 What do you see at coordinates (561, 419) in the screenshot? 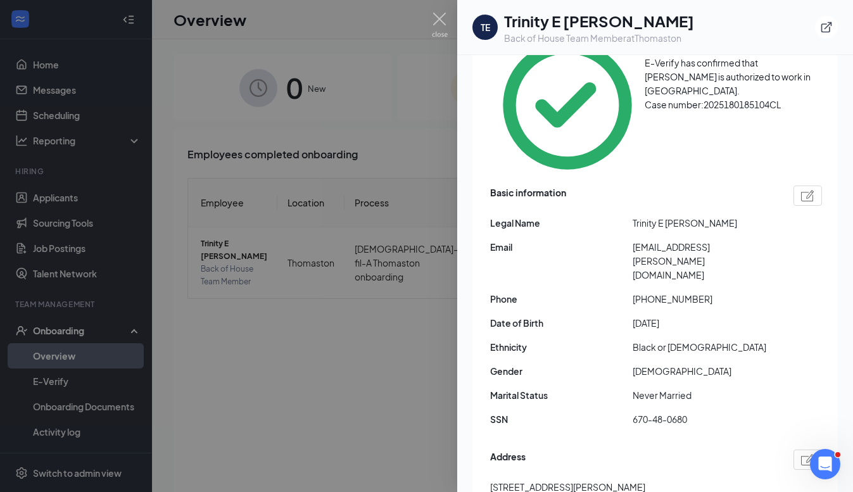
I see `span: SSN` at bounding box center [561, 419].